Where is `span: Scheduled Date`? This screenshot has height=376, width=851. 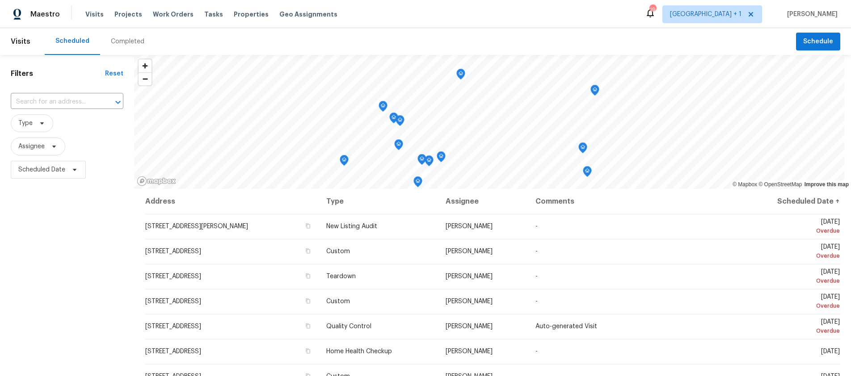
span: Scheduled Date is located at coordinates (42, 170).